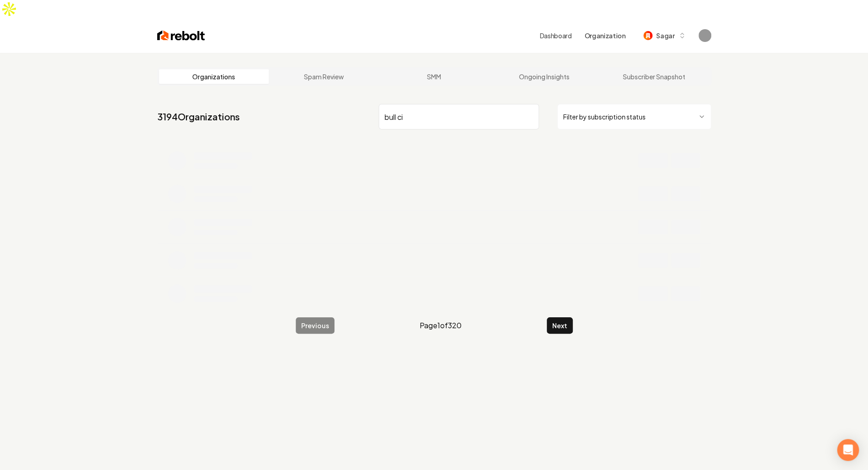 The height and width of the screenshot is (470, 868). What do you see at coordinates (544, 77) in the screenshot?
I see `a: Ongoing Insights` at bounding box center [544, 77].